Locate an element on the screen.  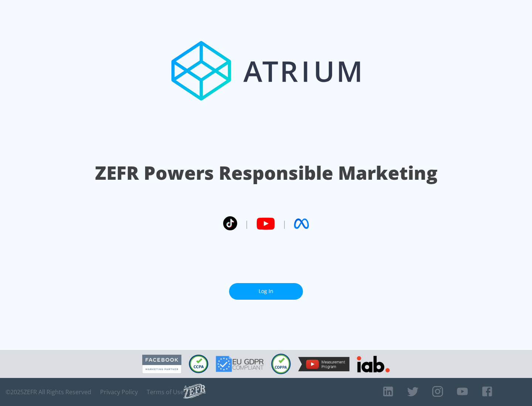
img: COPPA Compliant is located at coordinates (281, 364).